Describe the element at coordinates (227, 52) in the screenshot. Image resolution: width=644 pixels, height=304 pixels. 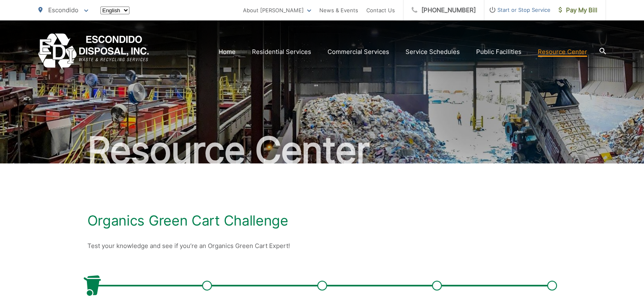
I see `a: Home` at that location.